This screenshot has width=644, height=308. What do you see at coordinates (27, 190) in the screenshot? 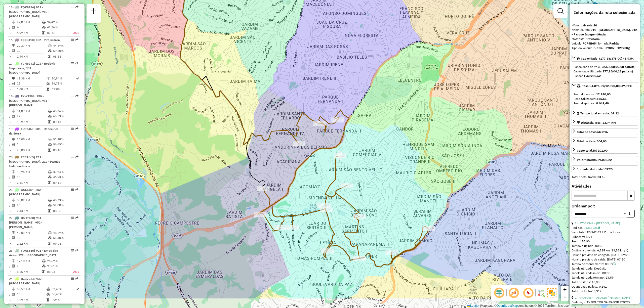
I see `span: GCE5I84` at bounding box center [27, 190].